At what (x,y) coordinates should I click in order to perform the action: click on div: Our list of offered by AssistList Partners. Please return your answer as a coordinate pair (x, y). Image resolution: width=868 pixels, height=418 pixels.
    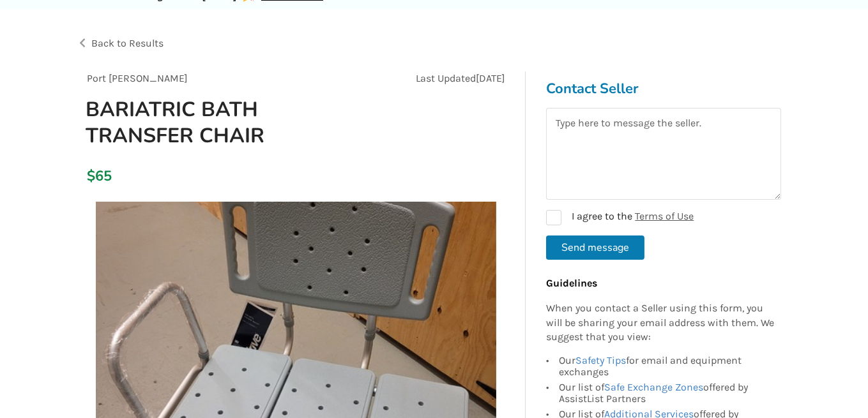
    Looking at the image, I should click on (667, 393).